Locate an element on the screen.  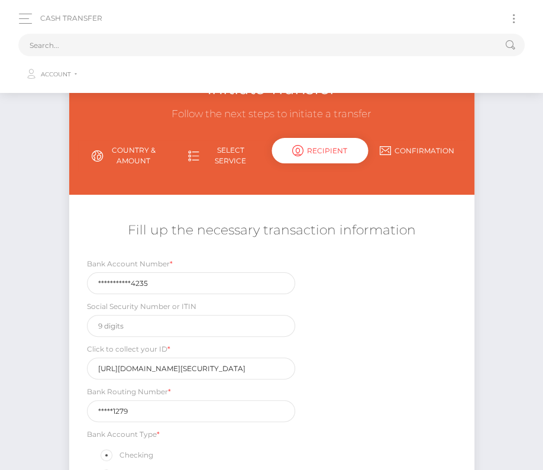
label: Checking is located at coordinates (126, 455).